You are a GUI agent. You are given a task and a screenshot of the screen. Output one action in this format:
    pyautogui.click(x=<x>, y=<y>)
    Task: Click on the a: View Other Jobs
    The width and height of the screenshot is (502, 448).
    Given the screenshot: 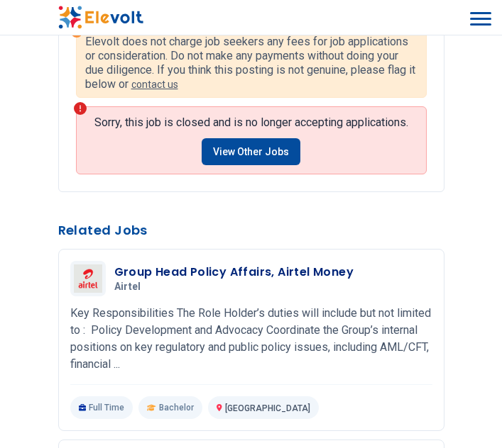 What is the action you would take?
    pyautogui.click(x=251, y=152)
    